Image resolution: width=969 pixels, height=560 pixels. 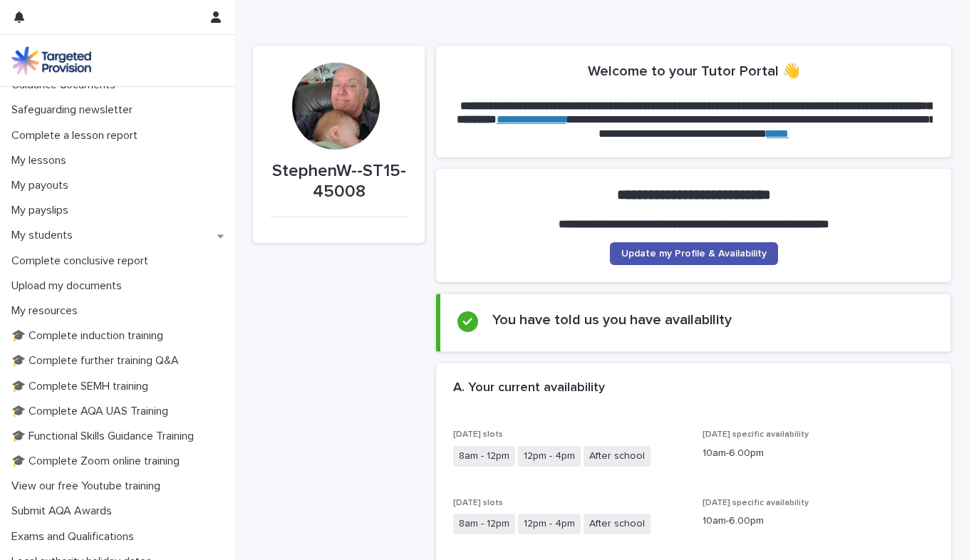 What do you see at coordinates (45, 235) in the screenshot?
I see `p: My students` at bounding box center [45, 235].